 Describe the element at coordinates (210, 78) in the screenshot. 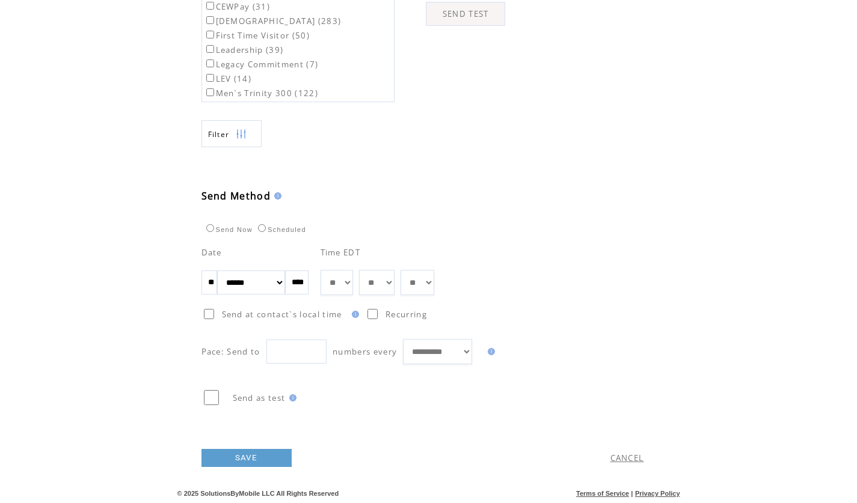

I see `input: LEV (14)` at that location.